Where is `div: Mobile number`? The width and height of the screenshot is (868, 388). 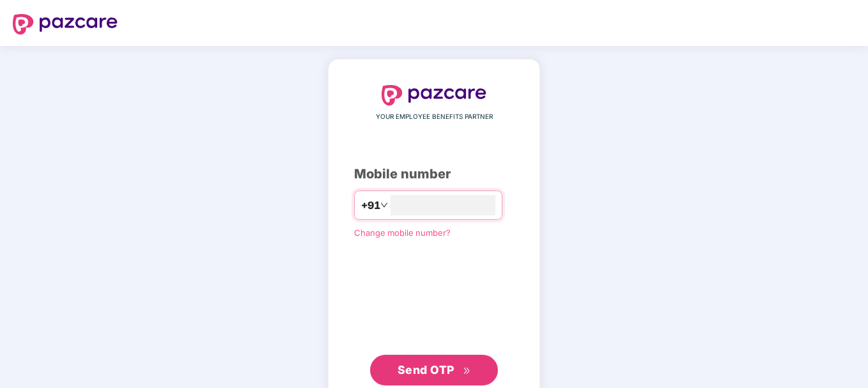 div: Mobile number is located at coordinates (434, 174).